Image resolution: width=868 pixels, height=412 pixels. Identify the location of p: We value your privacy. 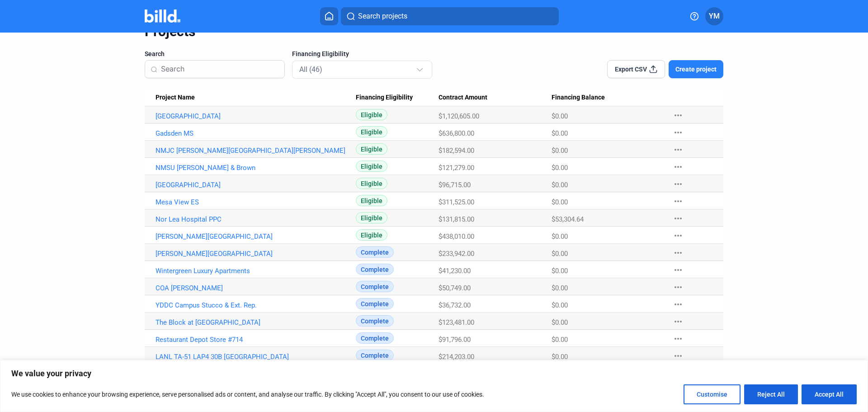
(434, 374).